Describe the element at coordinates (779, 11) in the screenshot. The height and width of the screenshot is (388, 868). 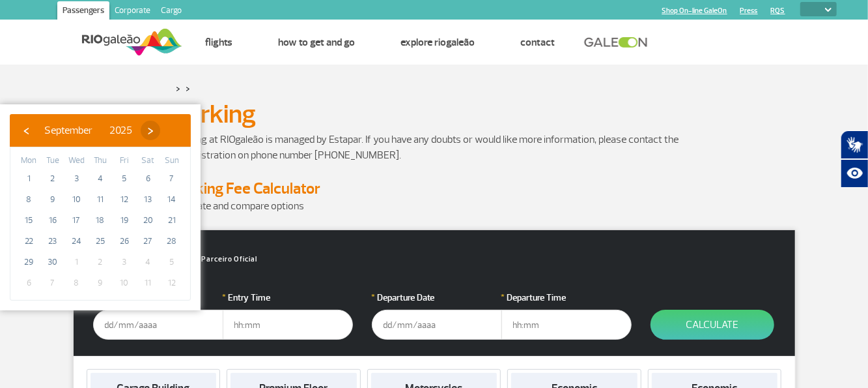
I see `a: RQS` at that location.